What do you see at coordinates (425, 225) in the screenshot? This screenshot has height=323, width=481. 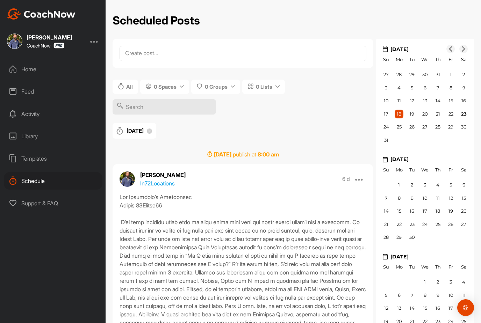 I see `div: Choose Wednesday, September 24th, 2025` at bounding box center [425, 225].